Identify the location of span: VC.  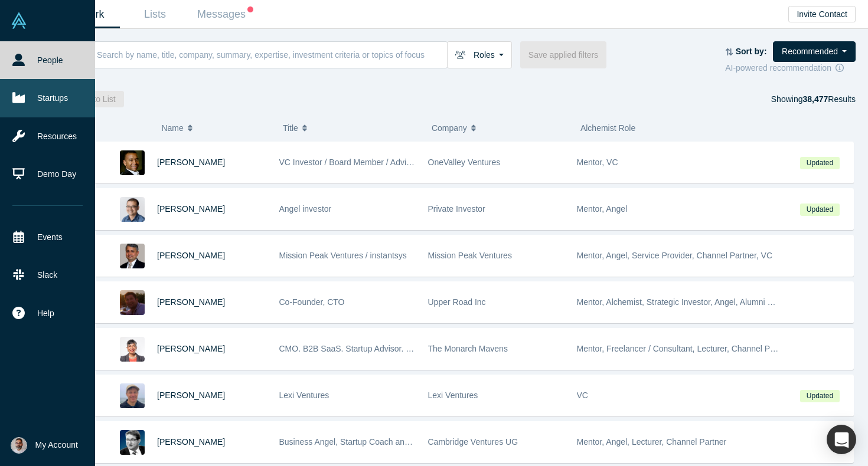
(582, 396).